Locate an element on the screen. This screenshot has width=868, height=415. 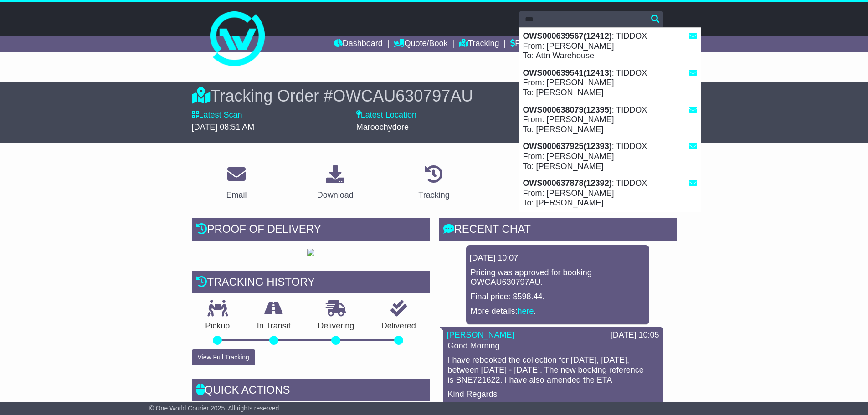
span: Maroochydore is located at coordinates (382, 127).